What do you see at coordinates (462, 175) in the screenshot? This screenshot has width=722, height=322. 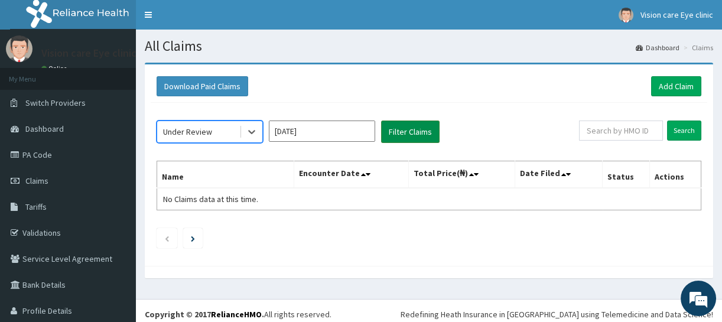 I see `th: Total Price(₦)` at bounding box center [462, 175].